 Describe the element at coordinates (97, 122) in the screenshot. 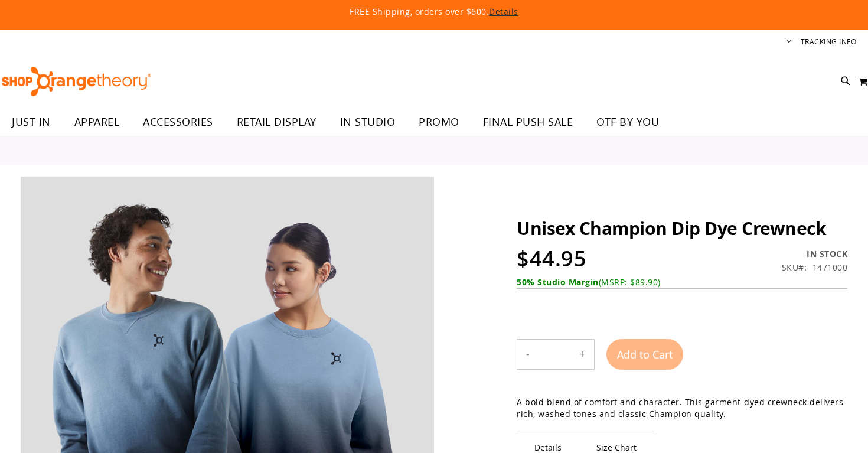

I see `span: APPAREL` at that location.